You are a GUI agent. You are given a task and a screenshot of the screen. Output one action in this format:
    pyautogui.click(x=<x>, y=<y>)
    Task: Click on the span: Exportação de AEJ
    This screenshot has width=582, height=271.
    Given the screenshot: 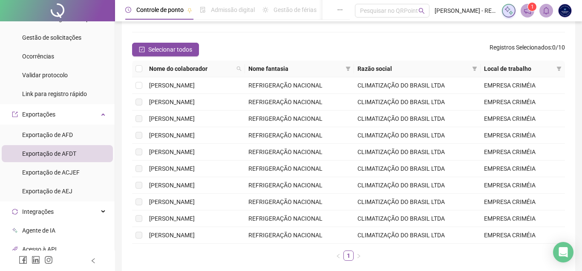 What is the action you would take?
    pyautogui.click(x=47, y=191)
    